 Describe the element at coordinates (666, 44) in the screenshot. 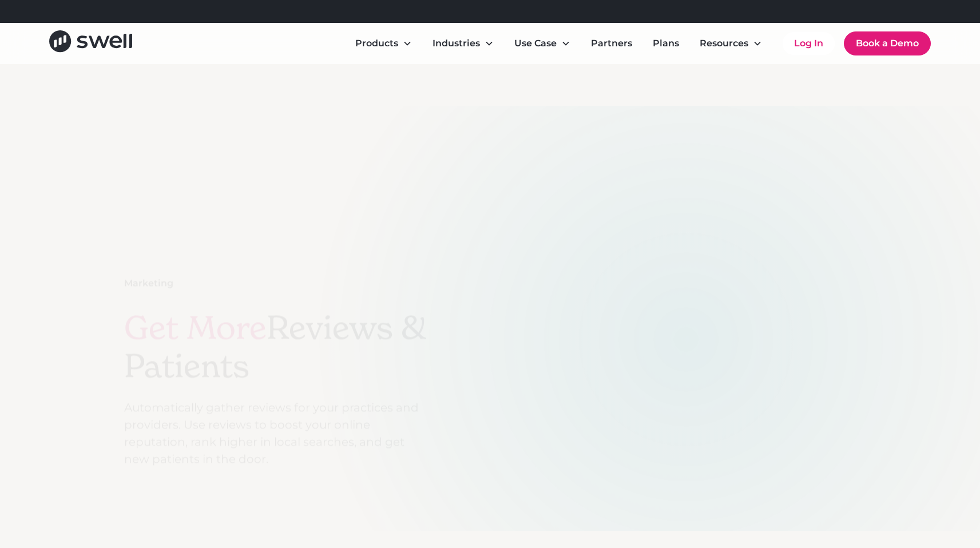

I see `a: Plans` at that location.